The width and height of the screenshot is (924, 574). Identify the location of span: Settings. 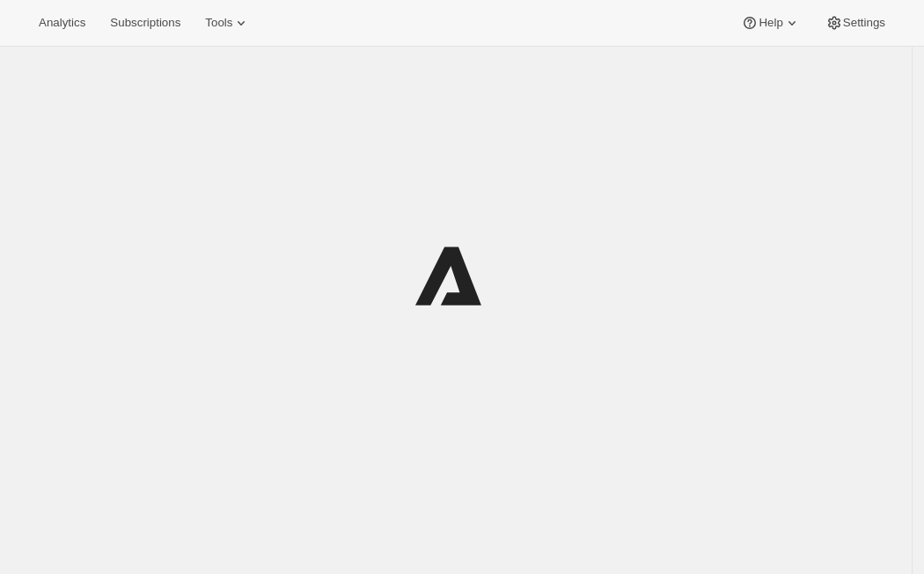
(865, 23).